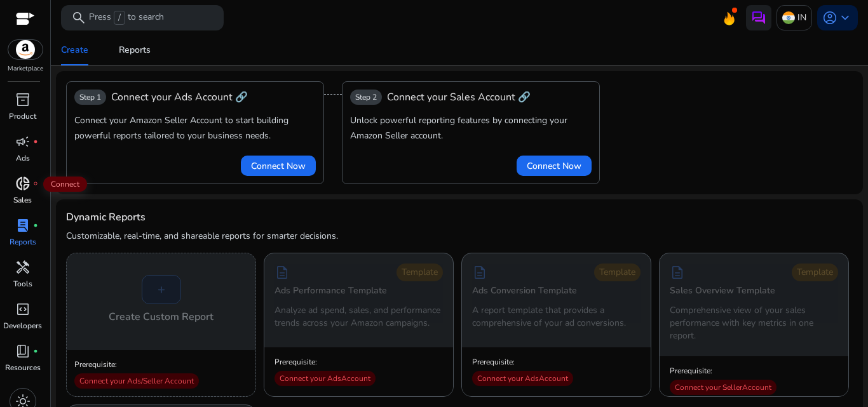 This screenshot has height=407, width=868. Describe the element at coordinates (65, 184) in the screenshot. I see `span: Connect` at that location.